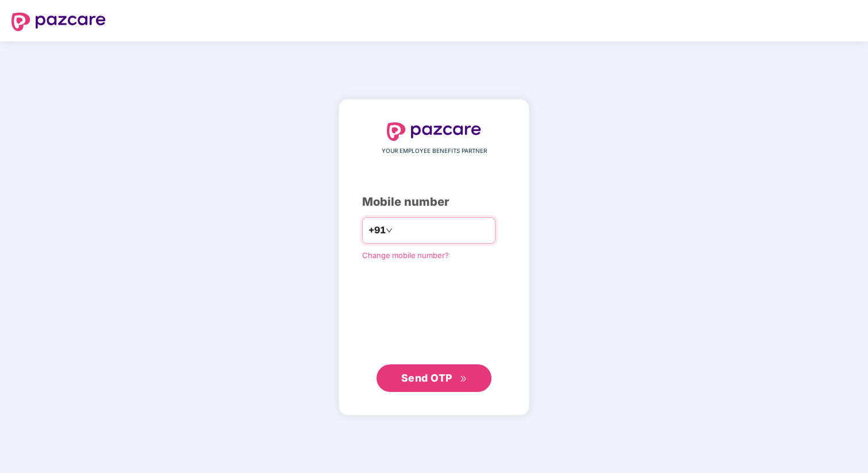  What do you see at coordinates (434, 378) in the screenshot?
I see `button: Send OTPdouble-right` at bounding box center [434, 378].